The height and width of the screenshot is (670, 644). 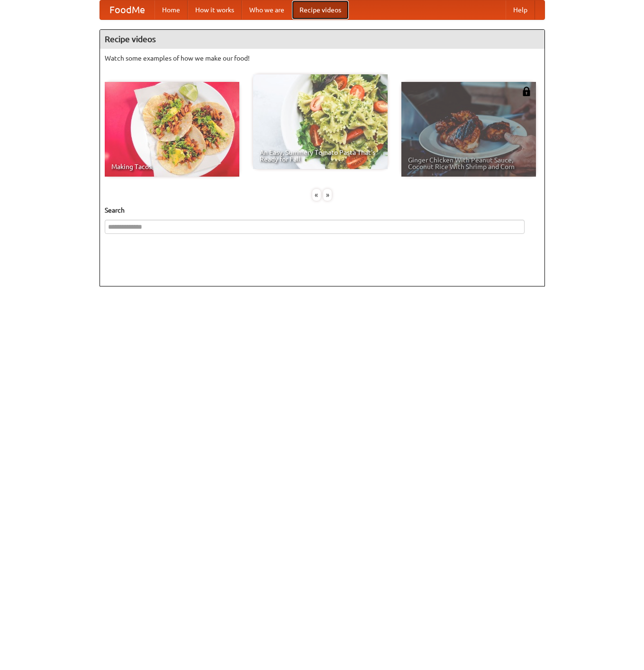 I want to click on h5: Search, so click(x=322, y=211).